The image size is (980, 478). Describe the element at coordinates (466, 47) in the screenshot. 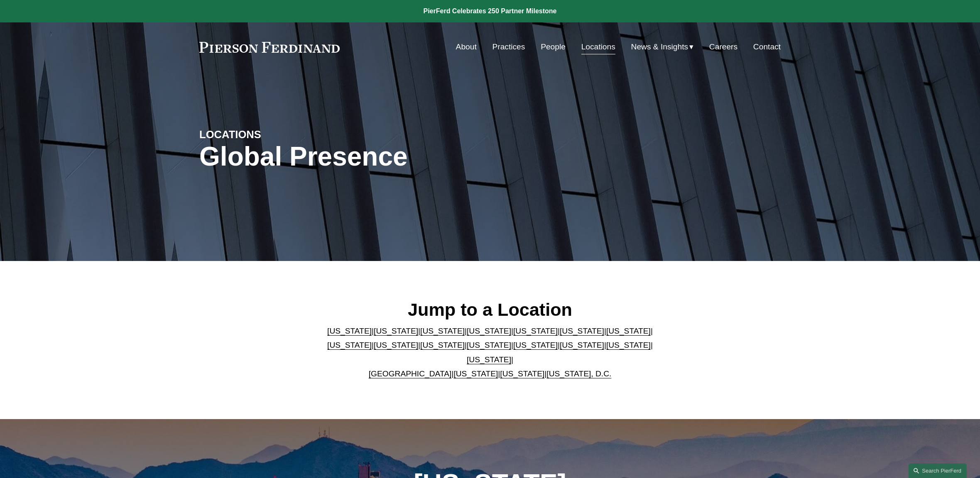

I see `a: About` at that location.